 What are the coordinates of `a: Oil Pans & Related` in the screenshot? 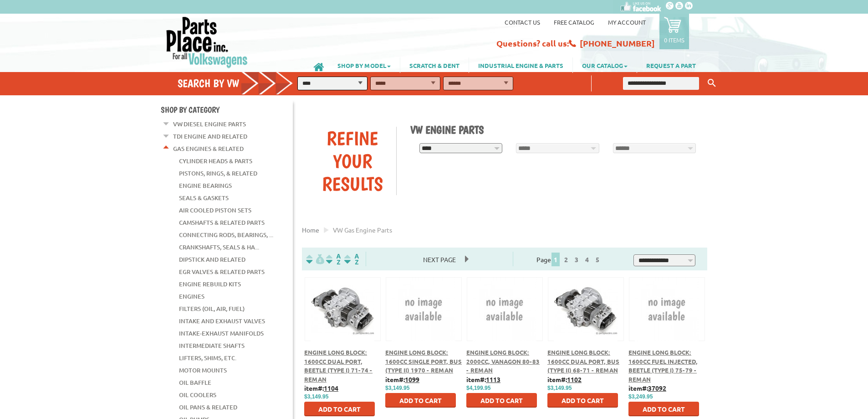 It's located at (208, 407).